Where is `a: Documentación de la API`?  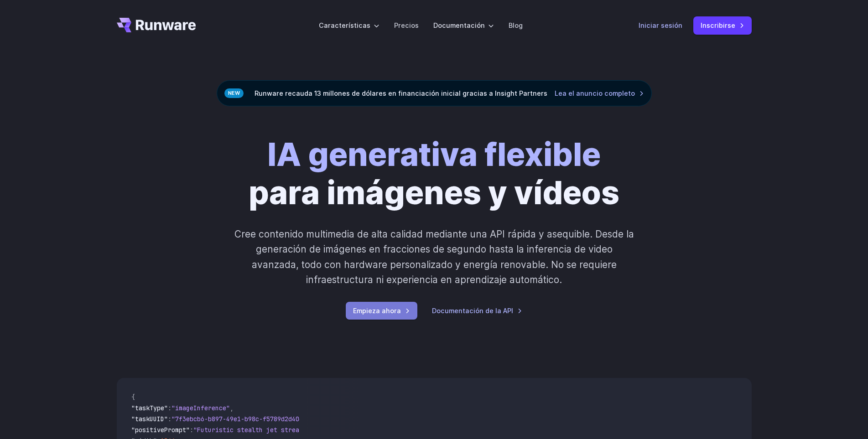 a: Documentación de la API is located at coordinates (477, 311).